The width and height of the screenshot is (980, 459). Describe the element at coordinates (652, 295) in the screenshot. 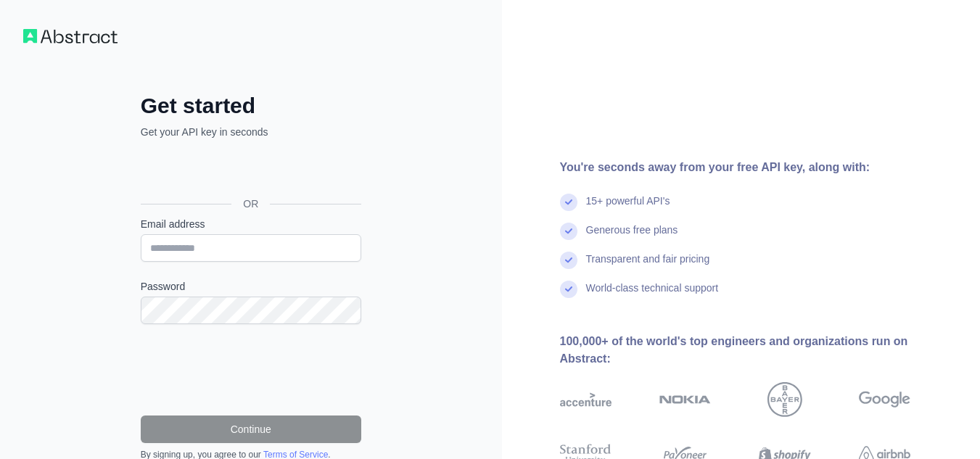

I see `div: World-class technical support` at that location.